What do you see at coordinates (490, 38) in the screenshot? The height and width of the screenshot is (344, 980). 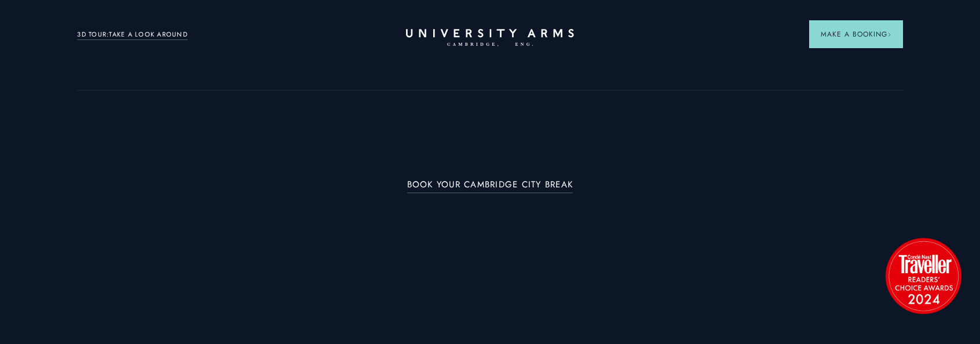 I see `a: Home` at bounding box center [490, 38].